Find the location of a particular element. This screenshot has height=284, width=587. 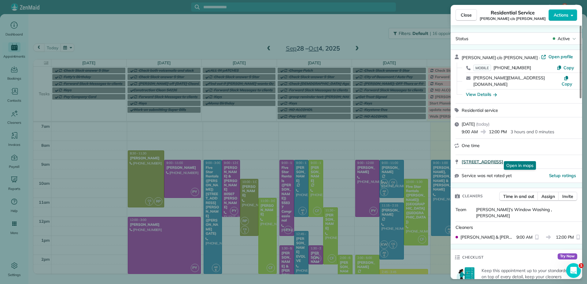

span: MOBILE is located at coordinates (482, 68).